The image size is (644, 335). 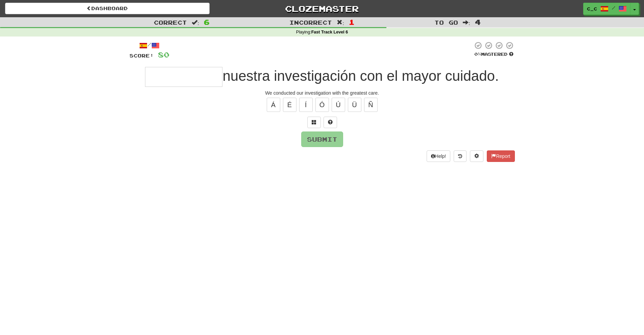 What do you see at coordinates (329, 32) in the screenshot?
I see `strong: Fast Track Level 6` at bounding box center [329, 32].